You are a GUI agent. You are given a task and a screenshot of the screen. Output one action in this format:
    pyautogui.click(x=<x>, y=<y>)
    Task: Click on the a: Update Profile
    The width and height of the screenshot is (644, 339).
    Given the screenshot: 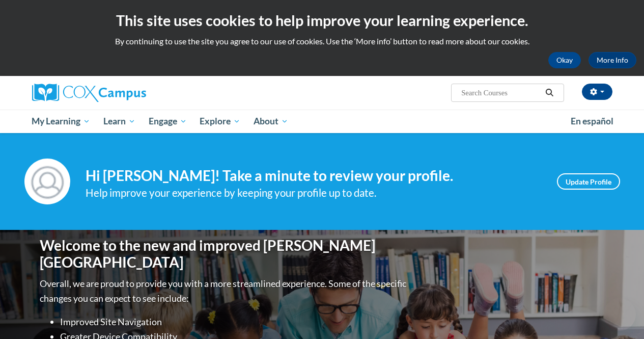 What is the action you would take?
    pyautogui.click(x=588, y=181)
    